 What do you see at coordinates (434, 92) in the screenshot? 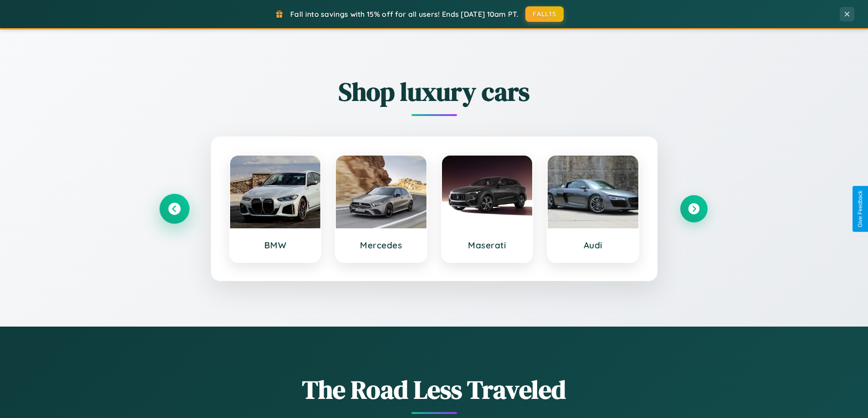
I see `h2: Shop luxury cars` at bounding box center [434, 92].